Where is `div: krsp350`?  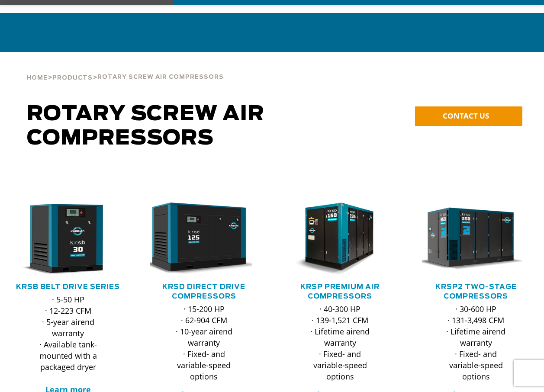 div: krsp350 is located at coordinates (476, 239).